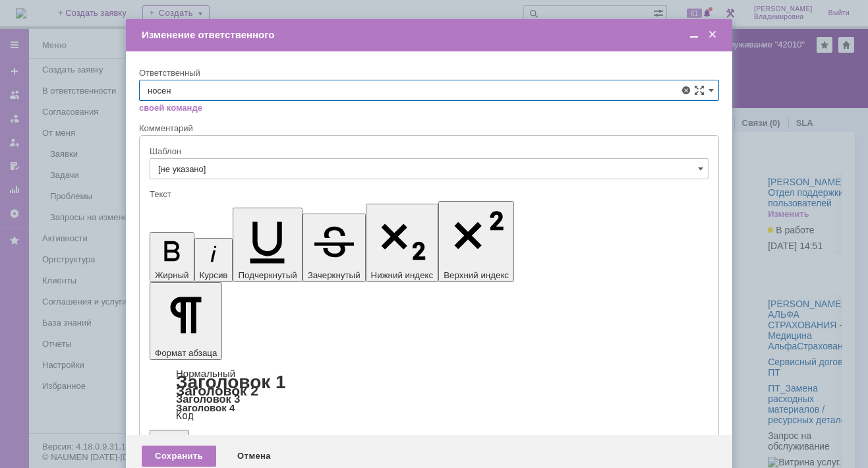  What do you see at coordinates (267, 245) in the screenshot?
I see `button: Подчеркнутый` at bounding box center [267, 245].